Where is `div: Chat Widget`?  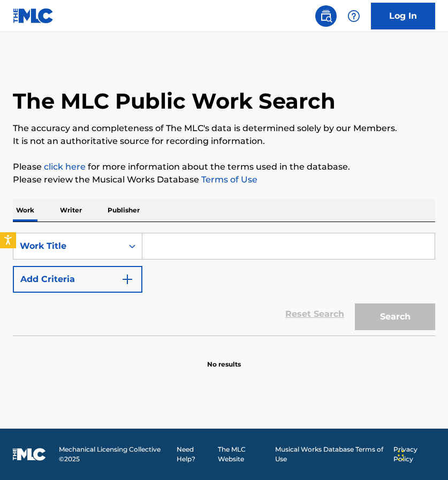 div: Chat Widget is located at coordinates (421, 454).